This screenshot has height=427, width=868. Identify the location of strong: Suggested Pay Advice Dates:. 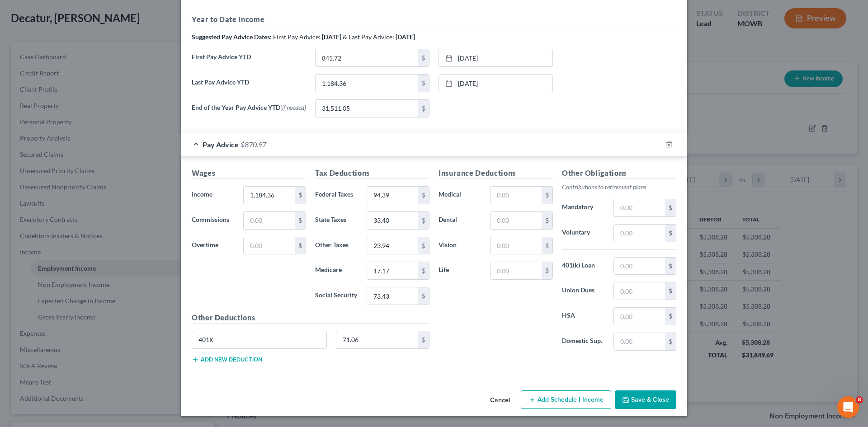
(232, 36).